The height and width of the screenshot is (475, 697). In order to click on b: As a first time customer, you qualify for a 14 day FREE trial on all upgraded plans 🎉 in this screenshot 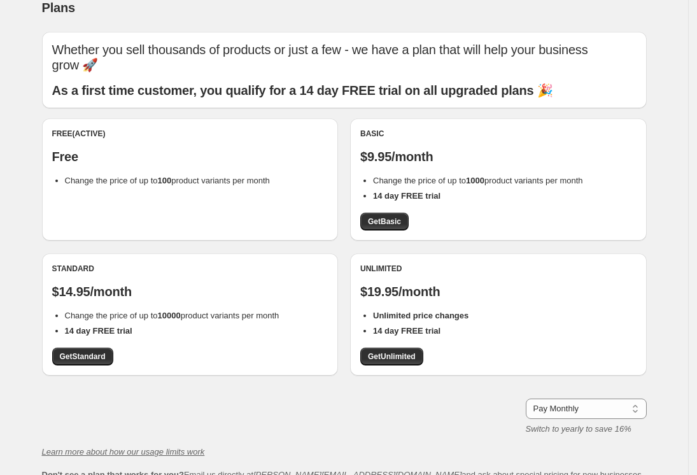, I will do `click(302, 90)`.